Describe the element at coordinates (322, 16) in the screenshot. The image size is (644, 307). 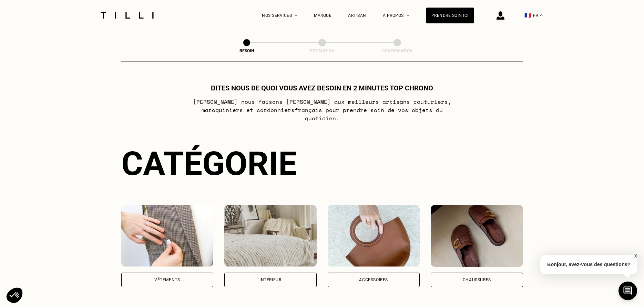
I see `div: Marque` at that location.